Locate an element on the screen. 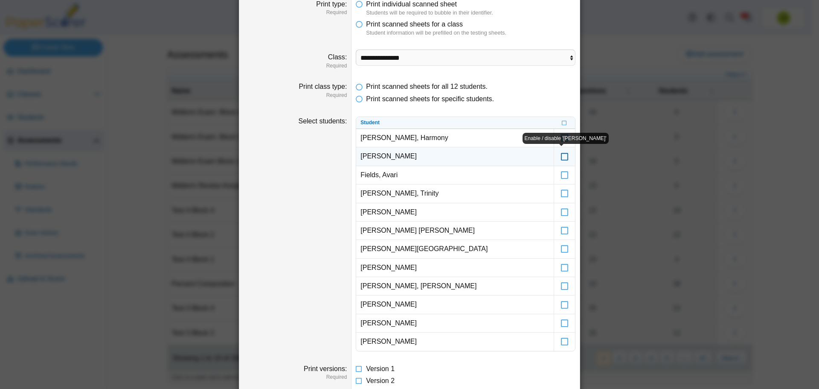 The image size is (819, 389). th: Student is located at coordinates (455, 123).